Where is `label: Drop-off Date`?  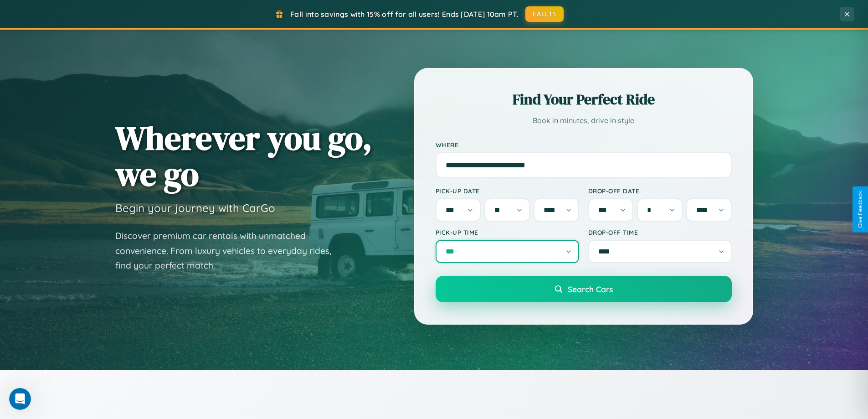
label: Drop-off Date is located at coordinates (660, 191).